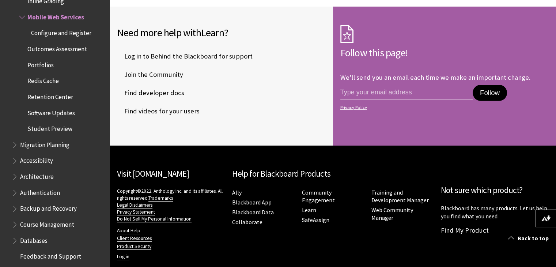 The image size is (556, 267). What do you see at coordinates (221, 33) in the screenshot?
I see `h2: Need more help with ?` at bounding box center [221, 33].